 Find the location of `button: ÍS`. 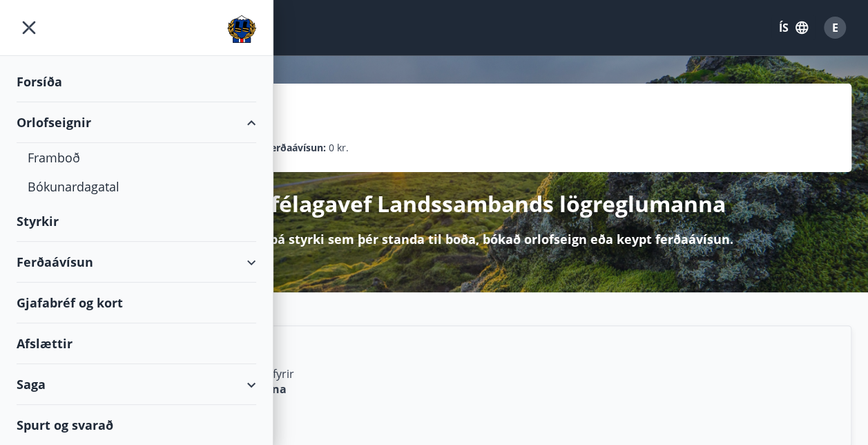

button: ÍS is located at coordinates (793, 28).